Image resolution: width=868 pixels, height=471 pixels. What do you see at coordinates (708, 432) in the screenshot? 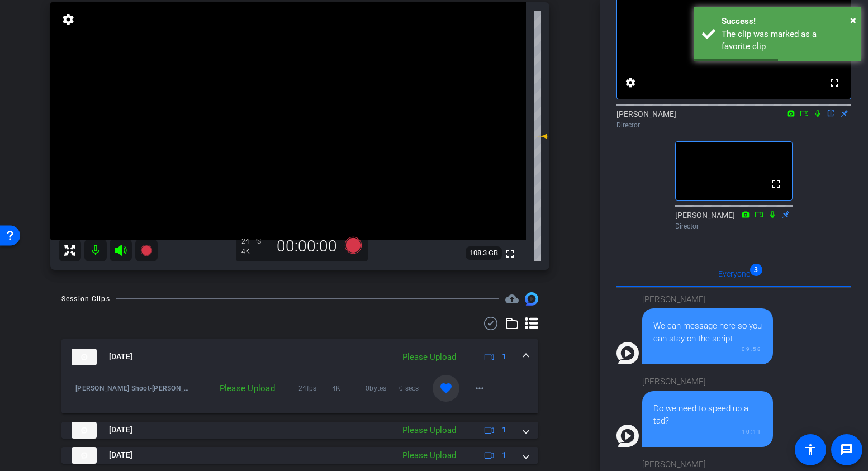
I see `div: 10:11` at bounding box center [708, 432].